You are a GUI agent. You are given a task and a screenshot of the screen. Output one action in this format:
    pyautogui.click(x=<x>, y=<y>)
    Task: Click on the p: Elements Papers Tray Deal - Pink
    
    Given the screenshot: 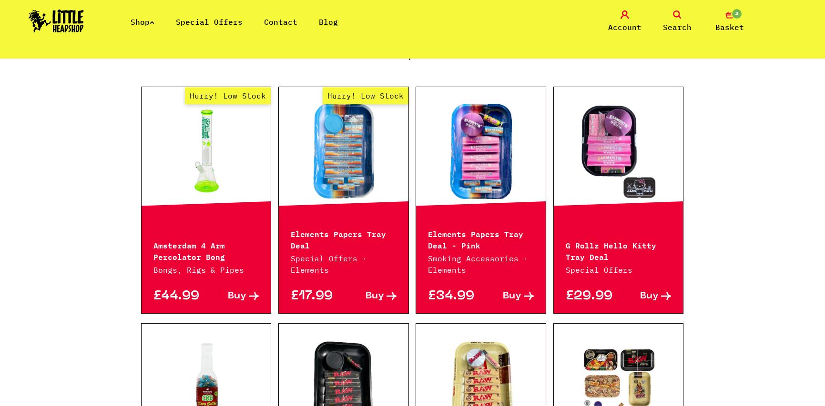 What is the action you would take?
    pyautogui.click(x=481, y=239)
    